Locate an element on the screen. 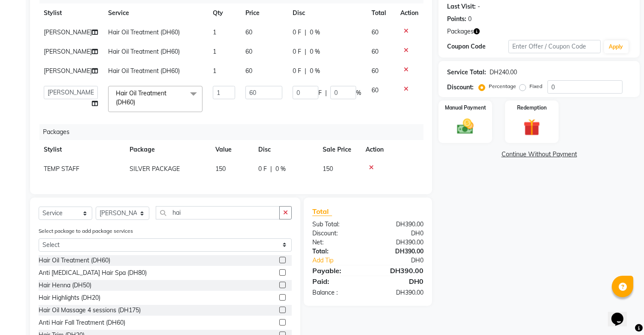 Image resolution: width=644 pixels, height=335 pixels. a: x is located at coordinates (137, 102).